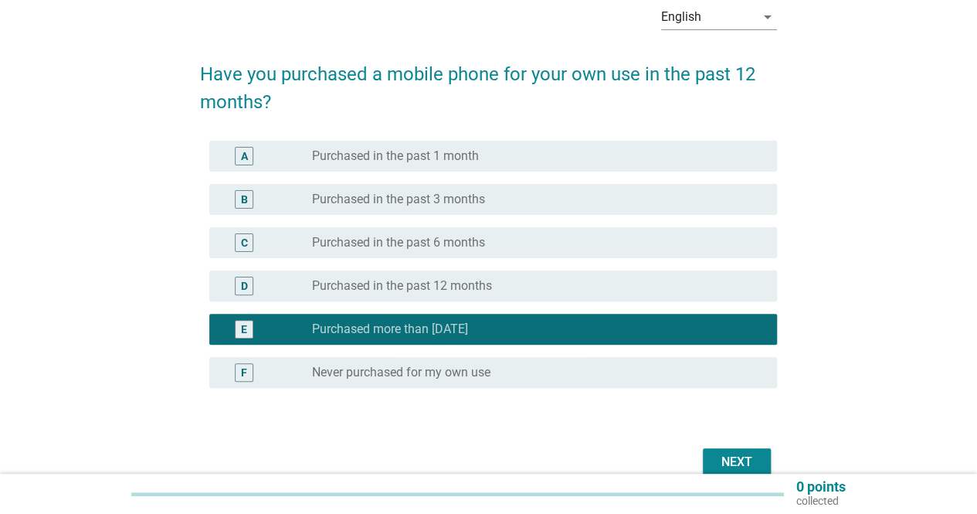  What do you see at coordinates (244, 199) in the screenshot?
I see `div: B` at bounding box center [244, 199].